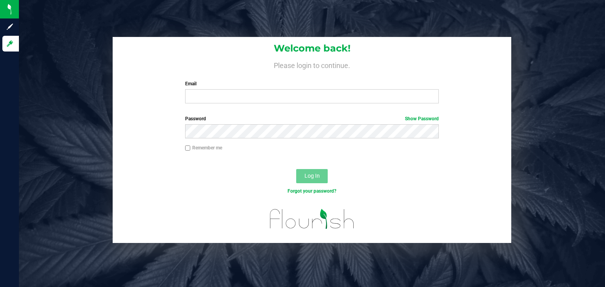 Image resolution: width=605 pixels, height=287 pixels. I want to click on button: Log In, so click(312, 176).